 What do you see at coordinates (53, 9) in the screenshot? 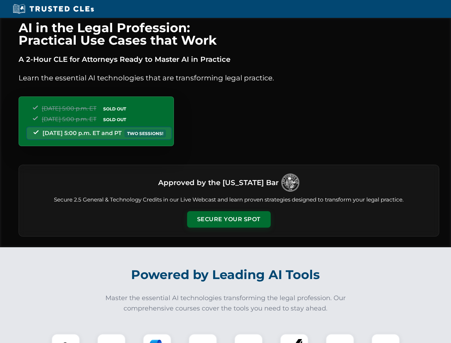
I see `img: Trusted CLEs` at bounding box center [53, 9].